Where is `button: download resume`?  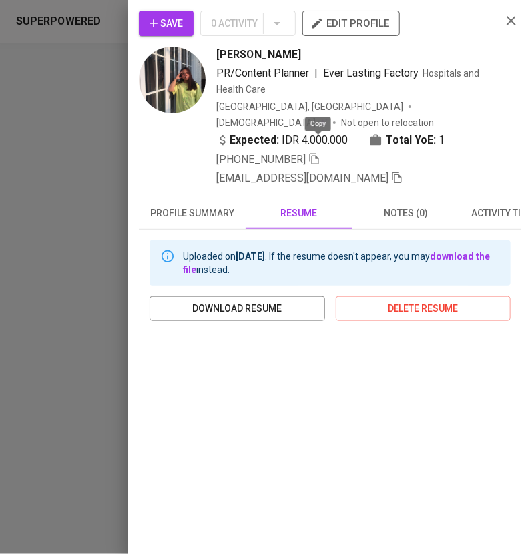 button: download resume is located at coordinates (237, 309).